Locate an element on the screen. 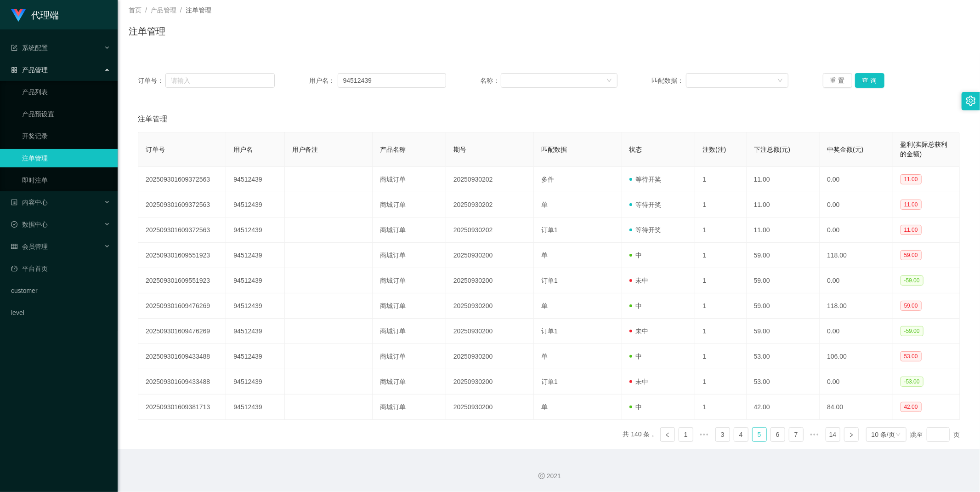  li: 下一页 is located at coordinates (852, 434).